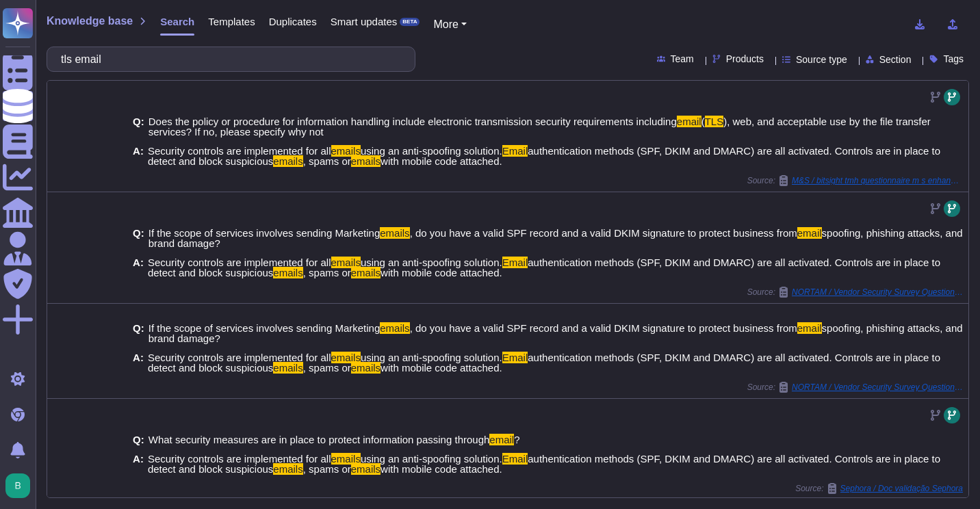  Describe the element at coordinates (877, 387) in the screenshot. I see `span: NORTAM / Vendor Security Survey Questionnaire CEVA(Security Survey Questions) (2)` at that location.